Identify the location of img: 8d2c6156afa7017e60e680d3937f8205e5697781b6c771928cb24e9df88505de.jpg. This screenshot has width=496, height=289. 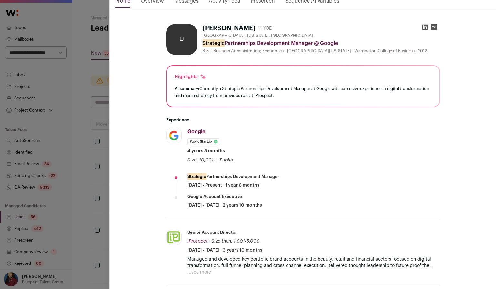
(174, 136).